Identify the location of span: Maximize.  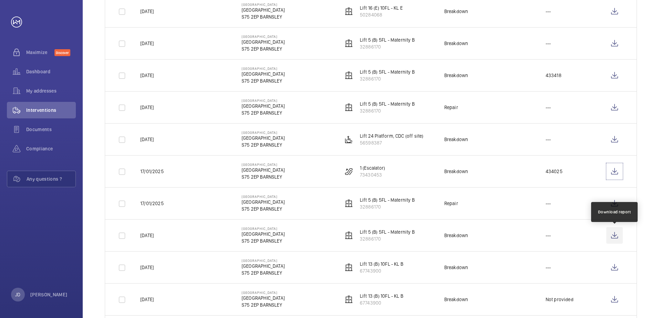
(40, 52).